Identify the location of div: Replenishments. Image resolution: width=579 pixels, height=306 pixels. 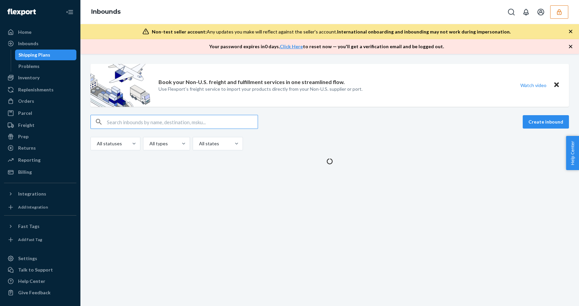
(36, 90).